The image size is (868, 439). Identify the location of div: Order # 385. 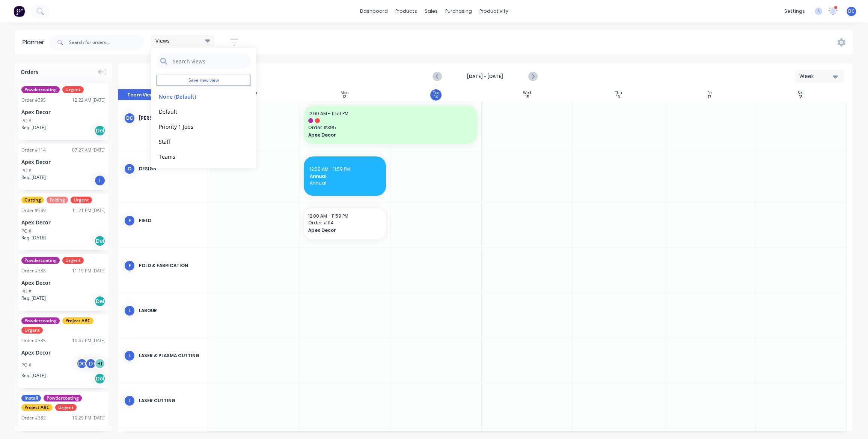
(33, 341).